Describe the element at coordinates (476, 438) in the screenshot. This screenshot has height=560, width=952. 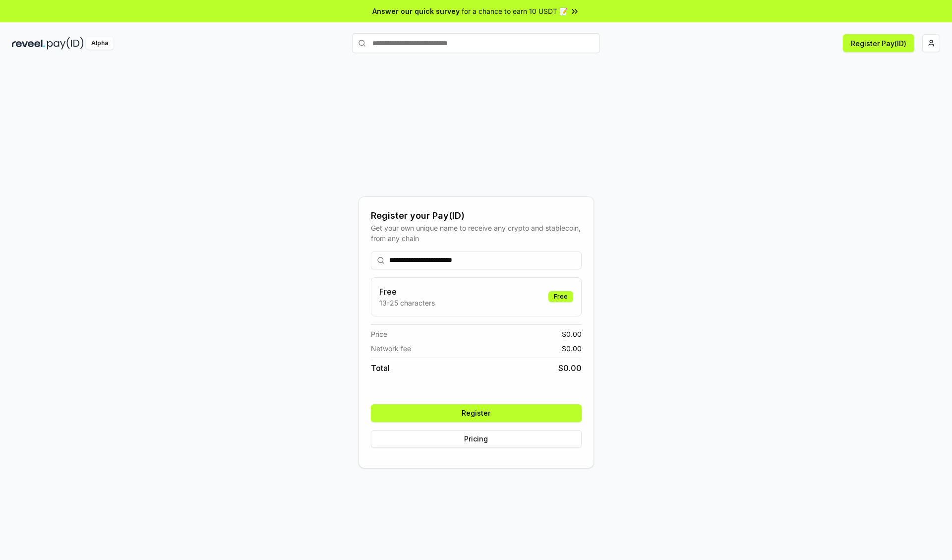
I see `button: Pricing` at that location.